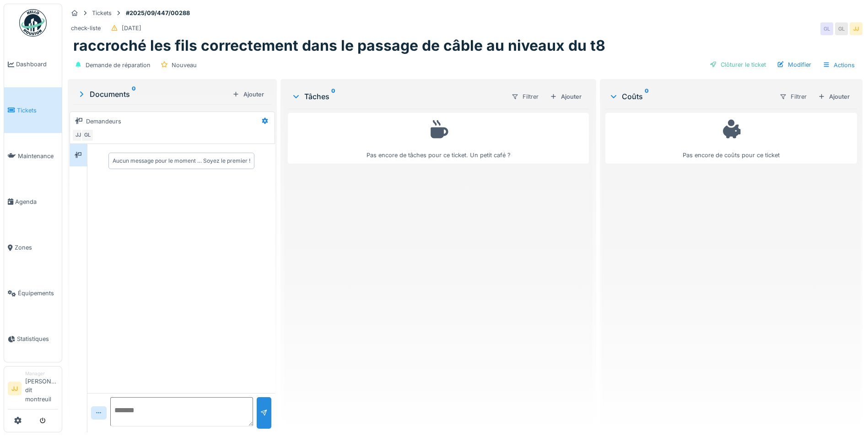 This screenshot has width=868, height=436. Describe the element at coordinates (36, 247) in the screenshot. I see `span: Zones` at that location.